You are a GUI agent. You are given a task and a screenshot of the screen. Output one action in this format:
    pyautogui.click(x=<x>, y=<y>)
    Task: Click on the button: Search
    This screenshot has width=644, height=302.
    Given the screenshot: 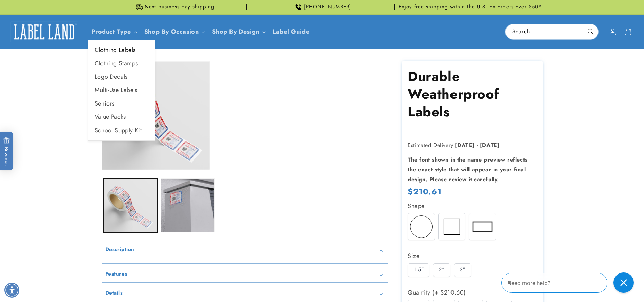 What is the action you would take?
    pyautogui.click(x=590, y=32)
    